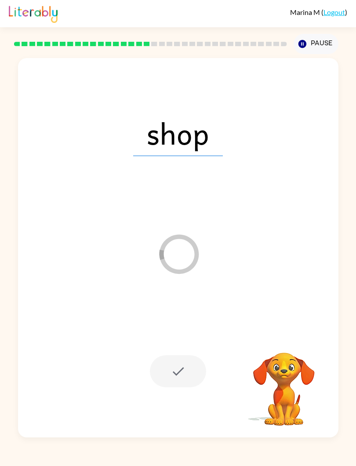 This screenshot has height=466, width=356. What do you see at coordinates (33, 13) in the screenshot?
I see `img: Literably` at bounding box center [33, 13].